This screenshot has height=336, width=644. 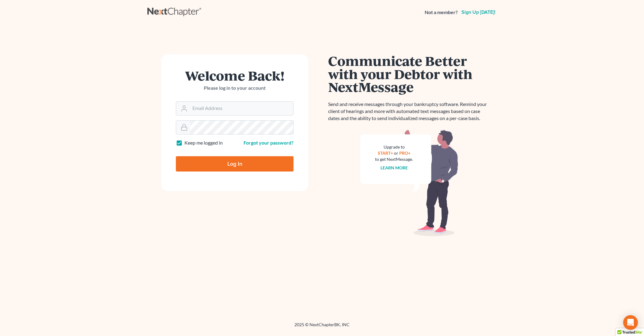 What do you see at coordinates (396, 153) in the screenshot?
I see `span: or` at bounding box center [396, 153].